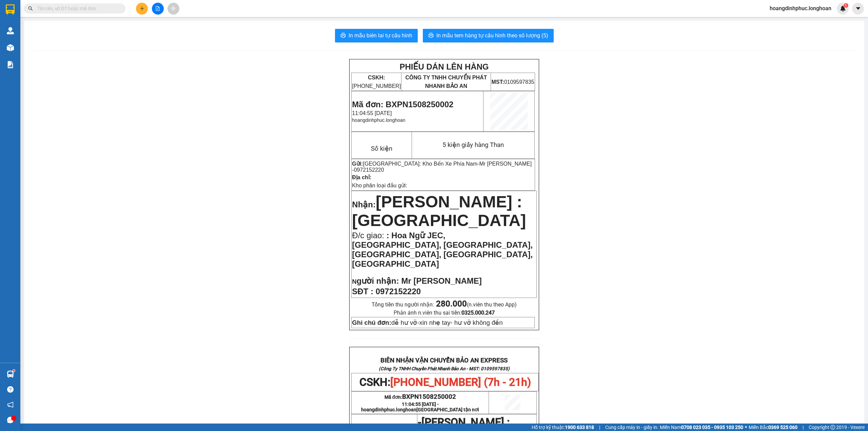 The image size is (868, 431). What do you see at coordinates (492, 35) in the screenshot?
I see `span: In mẫu tem hàng tự cấu hình theo số lượng (5)` at bounding box center [492, 35].